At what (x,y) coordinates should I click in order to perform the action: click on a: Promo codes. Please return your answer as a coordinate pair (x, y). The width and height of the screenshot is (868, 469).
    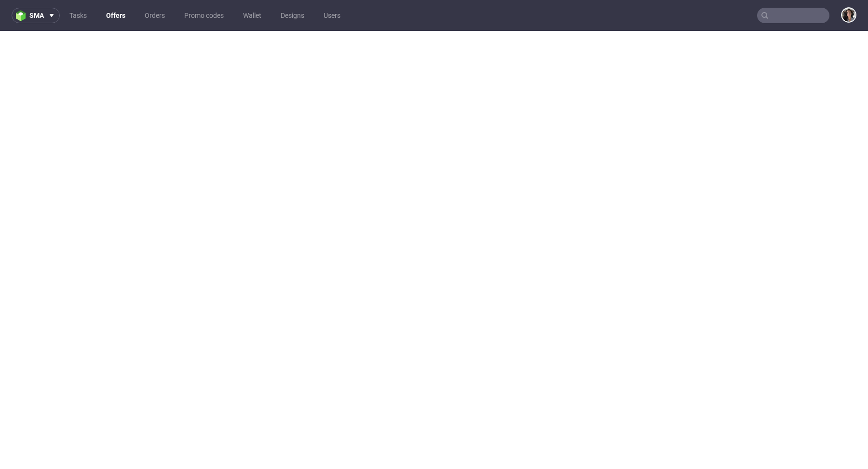
    Looking at the image, I should click on (204, 15).